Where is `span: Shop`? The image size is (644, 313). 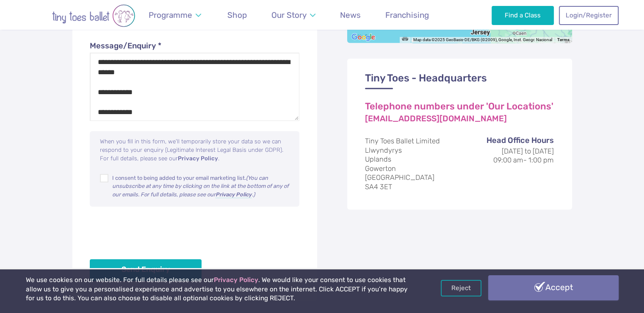 span: Shop is located at coordinates (237, 15).